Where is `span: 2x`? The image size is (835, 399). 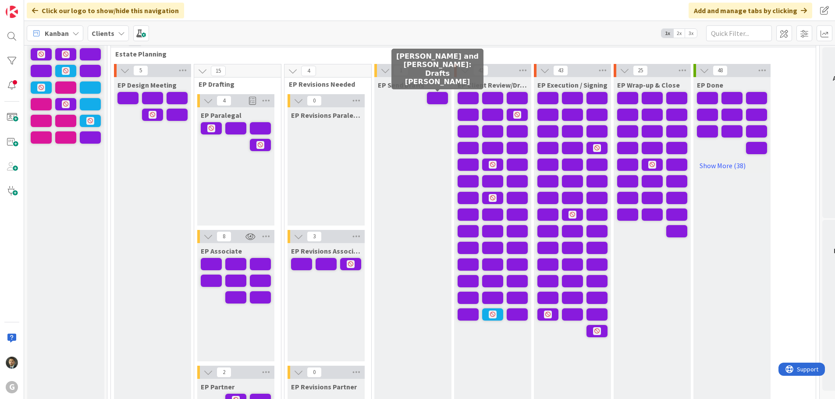
span: 2x is located at coordinates (679, 33).